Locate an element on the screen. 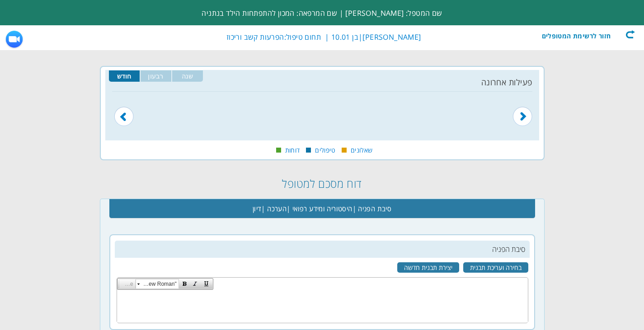 This screenshot has height=330, width=644. img: prev is located at coordinates (522, 111).